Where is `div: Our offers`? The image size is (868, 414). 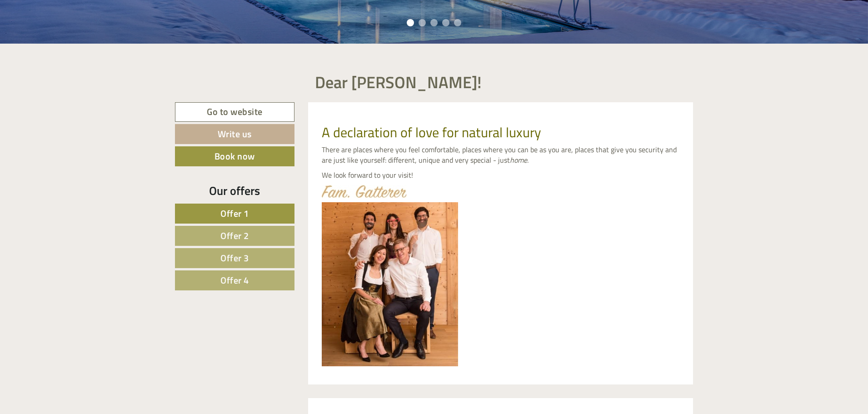
div: Our offers is located at coordinates (234, 191).